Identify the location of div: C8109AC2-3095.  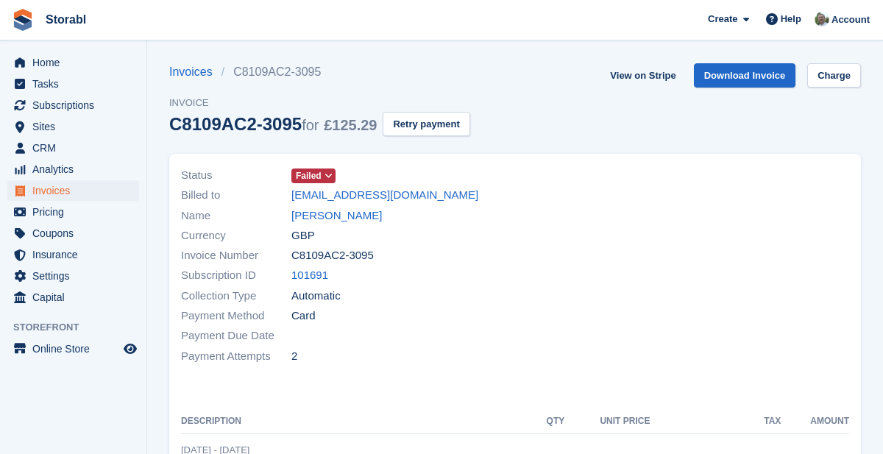
(273, 124).